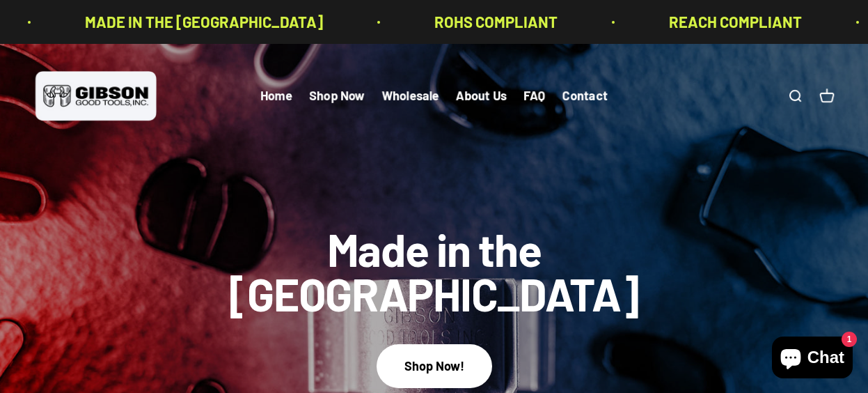 This screenshot has width=868, height=393. I want to click on a: Shop Now, so click(337, 96).